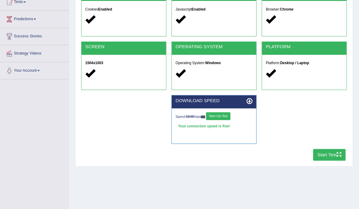 The image size is (359, 209). What do you see at coordinates (214, 117) in the screenshot?
I see `div: Speed: Kbps` at bounding box center [214, 117].